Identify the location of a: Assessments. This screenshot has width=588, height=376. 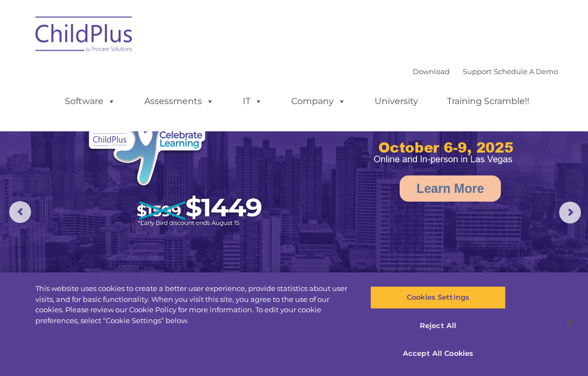
(179, 101).